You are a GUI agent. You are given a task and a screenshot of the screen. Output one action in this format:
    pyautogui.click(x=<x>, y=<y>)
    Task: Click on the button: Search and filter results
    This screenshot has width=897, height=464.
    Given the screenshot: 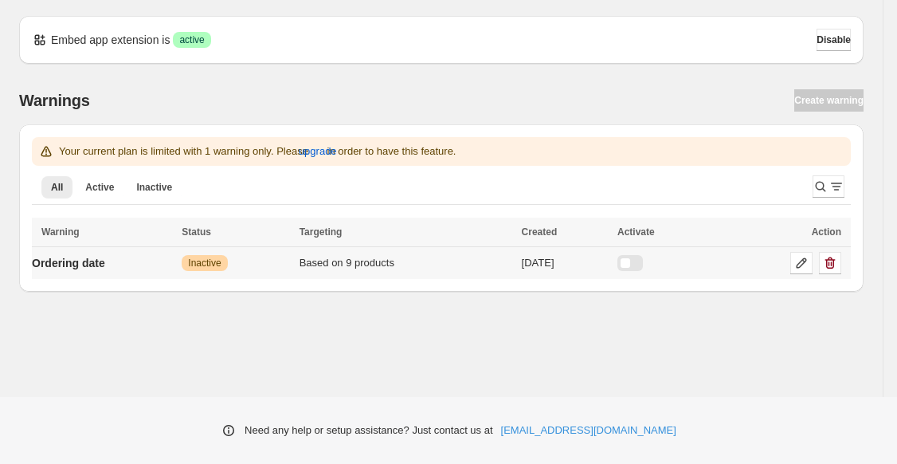 What is the action you would take?
    pyautogui.click(x=829, y=186)
    